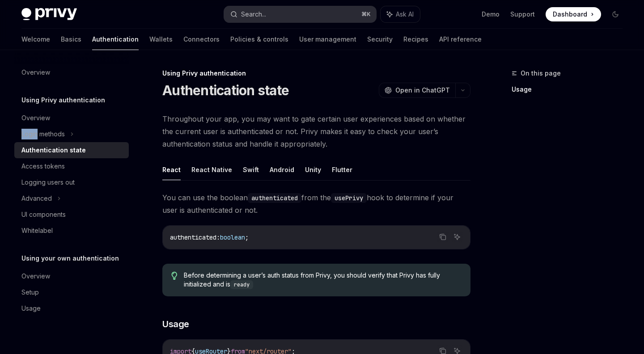  I want to click on a: Authentication state, so click(72, 150).